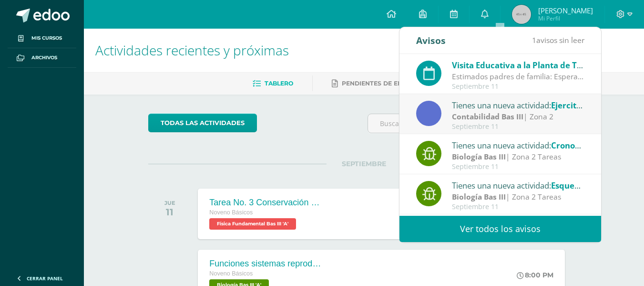 The height and width of the screenshot is (286, 644). Describe the element at coordinates (267, 203) in the screenshot. I see `div: Tarea No. 3 Conservación de la Energía` at that location.